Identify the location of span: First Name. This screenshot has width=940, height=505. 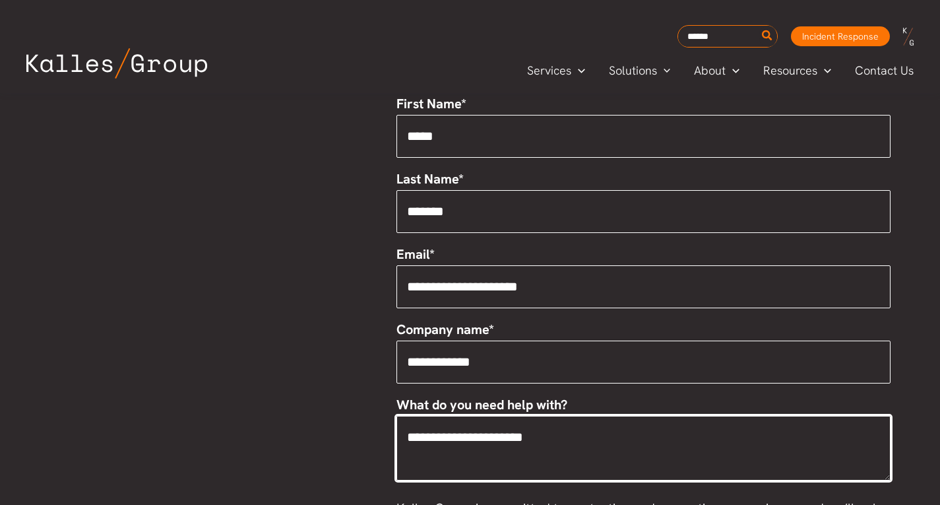
(429, 104).